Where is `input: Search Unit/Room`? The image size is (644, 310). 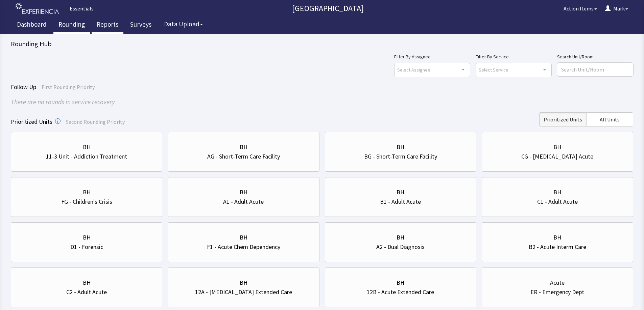 input: Search Unit/Room is located at coordinates (595, 69).